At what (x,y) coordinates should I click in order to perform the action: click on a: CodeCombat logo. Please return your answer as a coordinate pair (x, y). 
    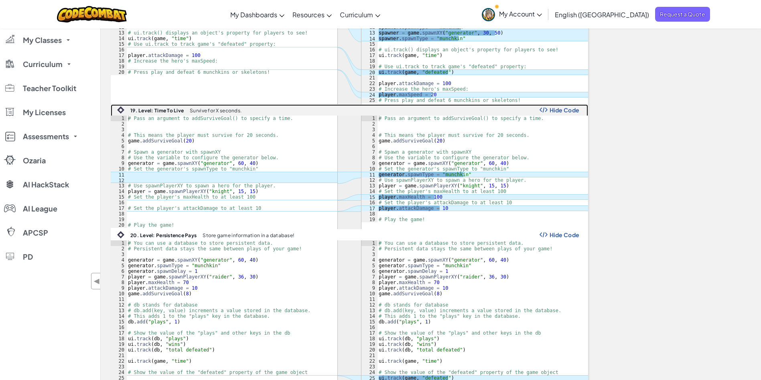
    Looking at the image, I should click on (92, 14).